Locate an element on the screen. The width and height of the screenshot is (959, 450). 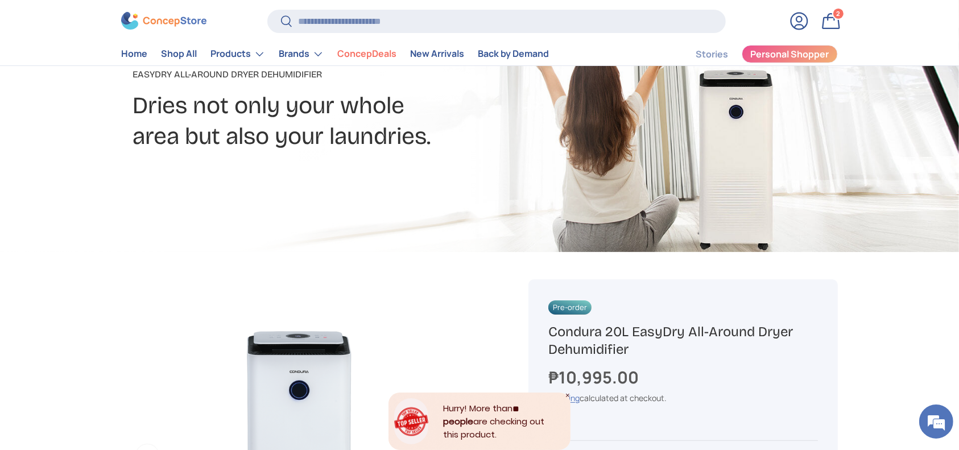
a: Personal Shopper is located at coordinates (790, 54).